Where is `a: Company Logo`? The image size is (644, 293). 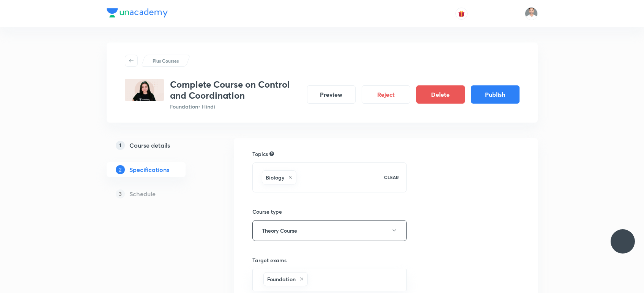
a: Company Logo is located at coordinates (137, 14).